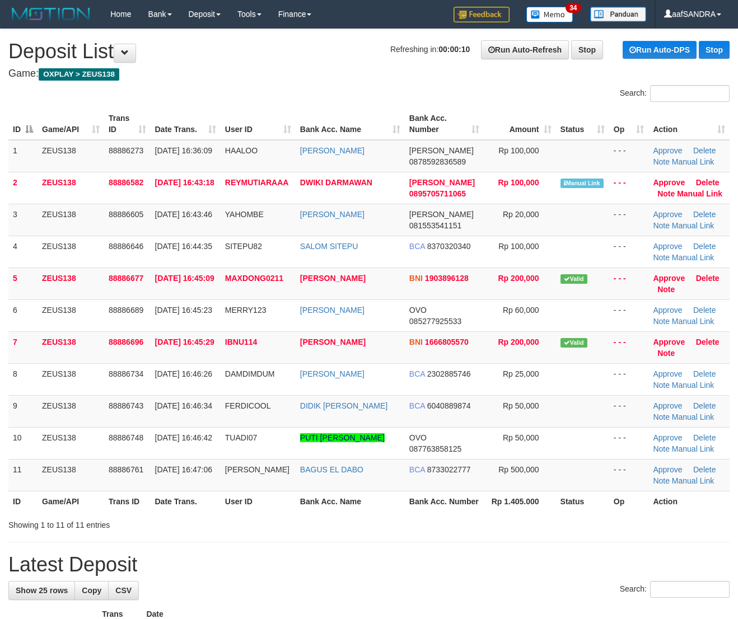 The height and width of the screenshot is (619, 738). Describe the element at coordinates (519, 501) in the screenshot. I see `th: Rp 1.405.000` at that location.